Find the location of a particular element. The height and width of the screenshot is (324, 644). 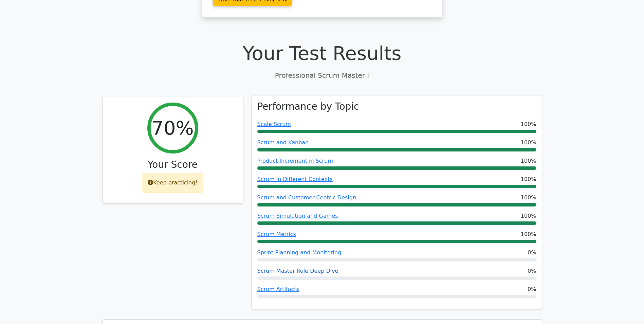

a: Scale Scrum is located at coordinates (274, 124).